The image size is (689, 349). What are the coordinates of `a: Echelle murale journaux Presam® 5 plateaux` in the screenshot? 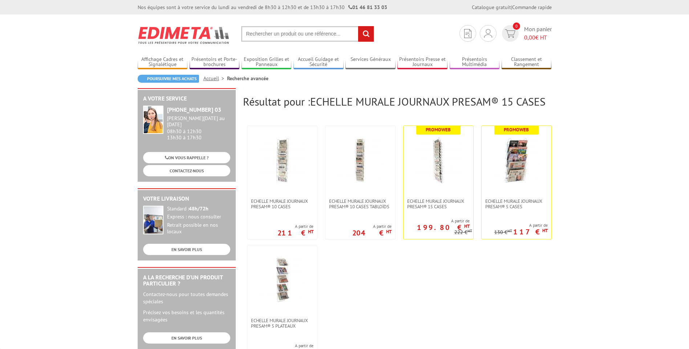 It's located at (282, 324).